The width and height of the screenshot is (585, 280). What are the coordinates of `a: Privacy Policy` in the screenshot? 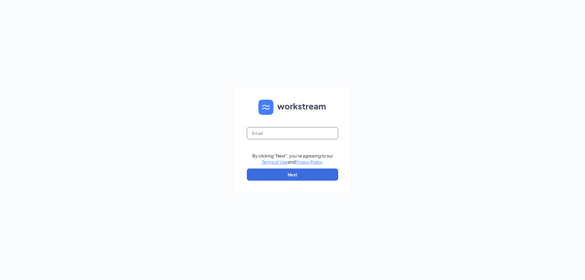 It's located at (309, 162).